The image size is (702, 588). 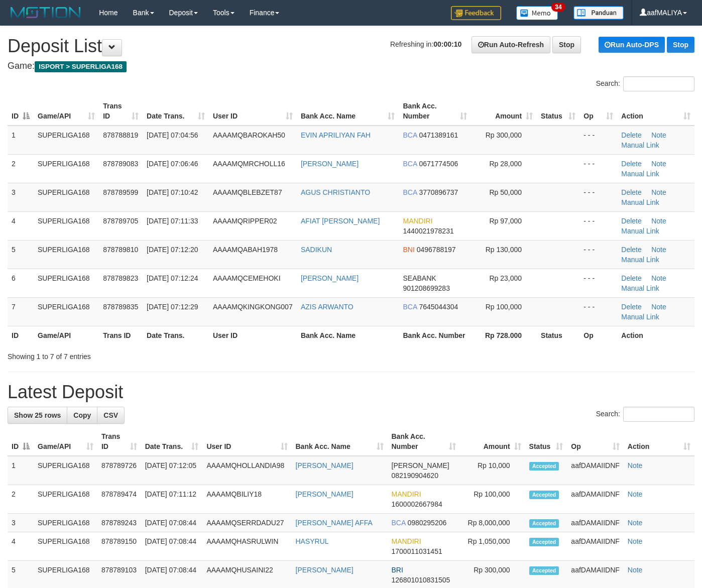 I want to click on th: User ID: activate to sort column ascending, so click(x=247, y=442).